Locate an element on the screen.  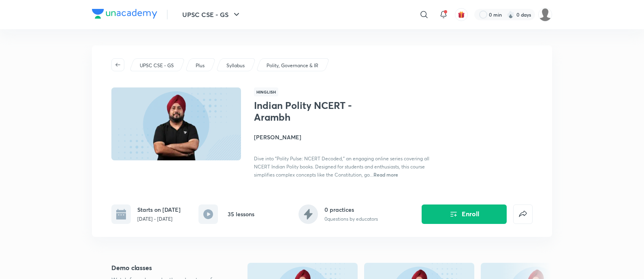
h1: Indian Polity NCERT - Arambh is located at coordinates (320, 111).